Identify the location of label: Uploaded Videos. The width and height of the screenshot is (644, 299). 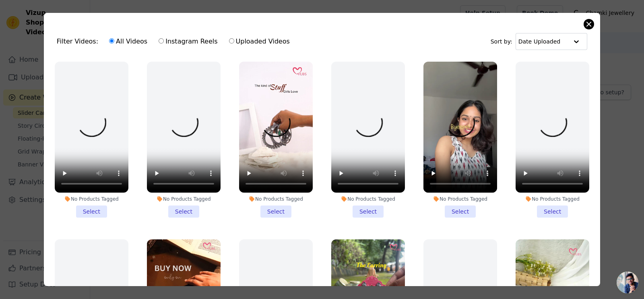
(259, 42).